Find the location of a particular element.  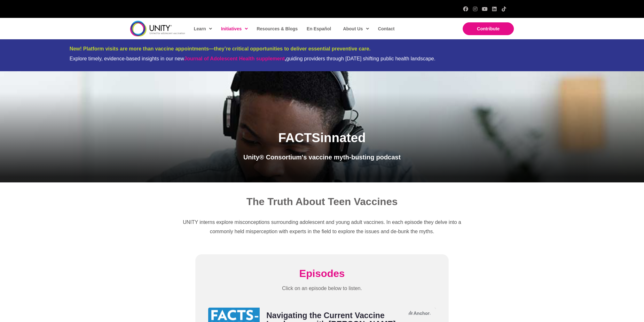

a: Contact is located at coordinates (386, 29).